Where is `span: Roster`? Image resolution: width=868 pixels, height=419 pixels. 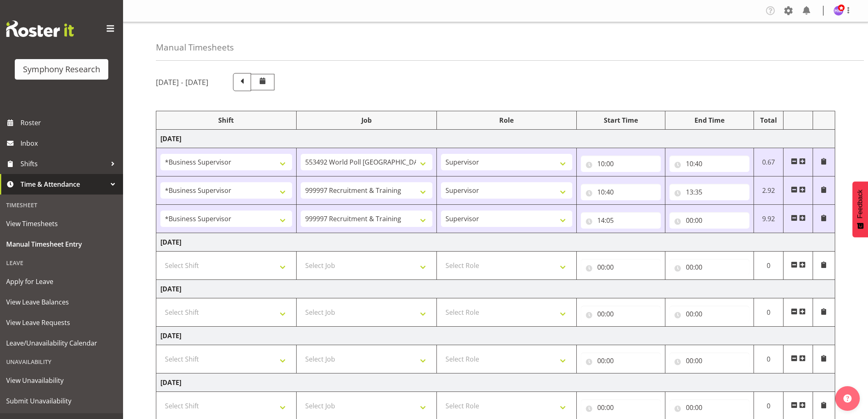 span: Roster is located at coordinates (70, 123).